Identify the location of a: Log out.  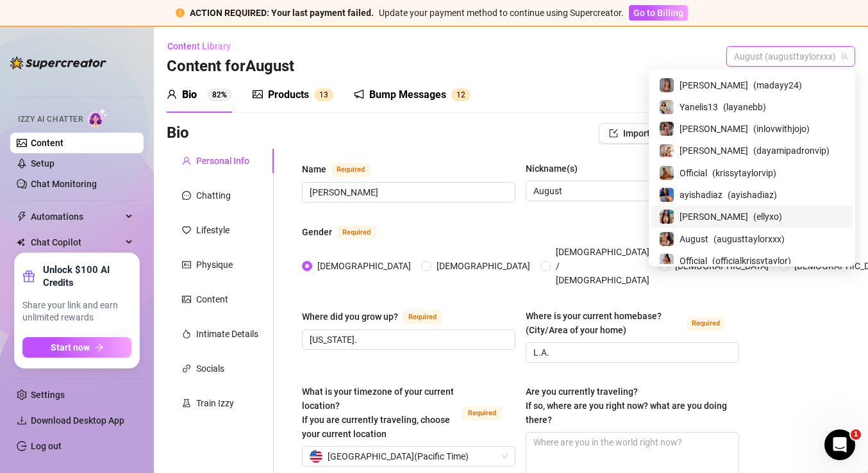
(46, 446).